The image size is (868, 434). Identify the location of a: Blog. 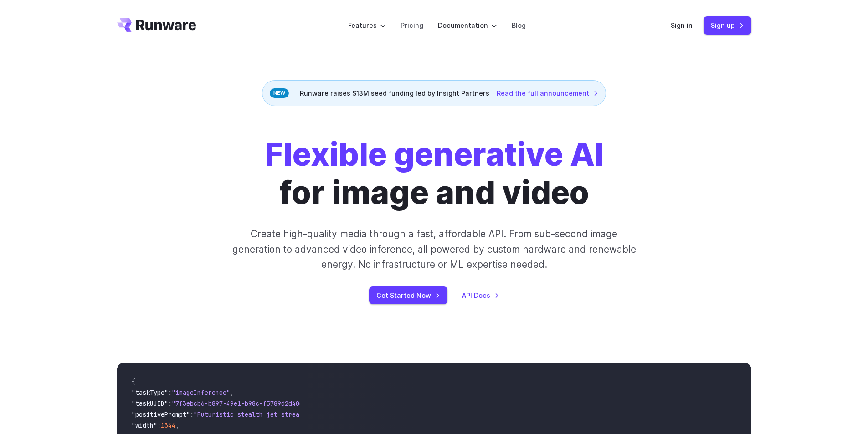
(519, 25).